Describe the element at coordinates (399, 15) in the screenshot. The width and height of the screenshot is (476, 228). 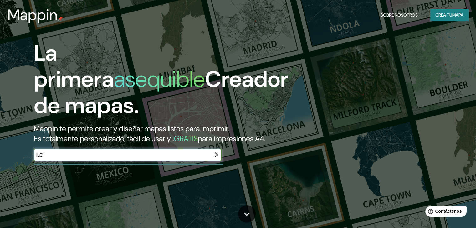
I see `font: Sobre nosotros` at that location.